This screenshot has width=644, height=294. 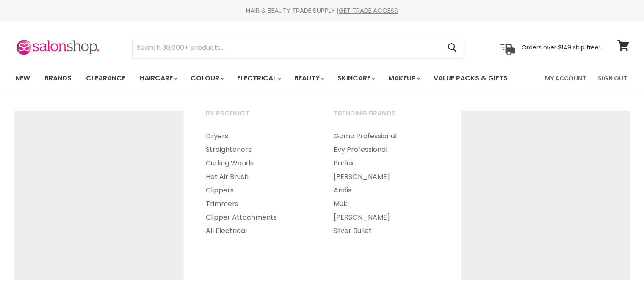 What do you see at coordinates (561, 47) in the screenshot?
I see `p: Orders over $149 ship free!` at bounding box center [561, 47].